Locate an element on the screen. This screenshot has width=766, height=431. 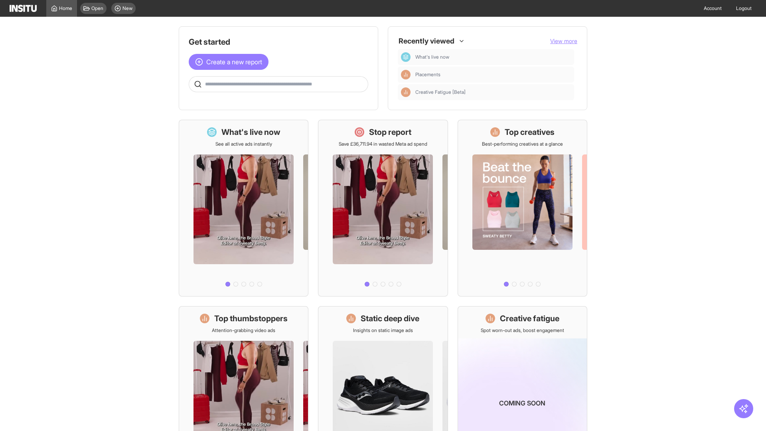
a: What's live nowSee all active ads instantly is located at coordinates (243, 208).